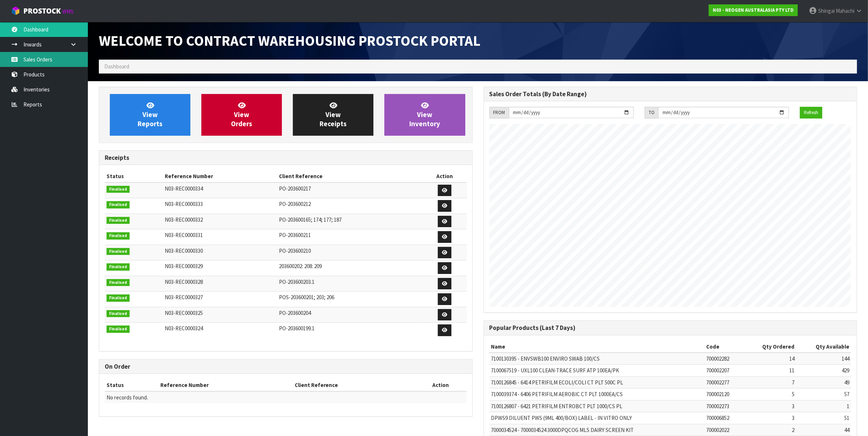 The width and height of the screenshot is (868, 436). What do you see at coordinates (424, 115) in the screenshot?
I see `a: ViewInventory` at bounding box center [424, 115].